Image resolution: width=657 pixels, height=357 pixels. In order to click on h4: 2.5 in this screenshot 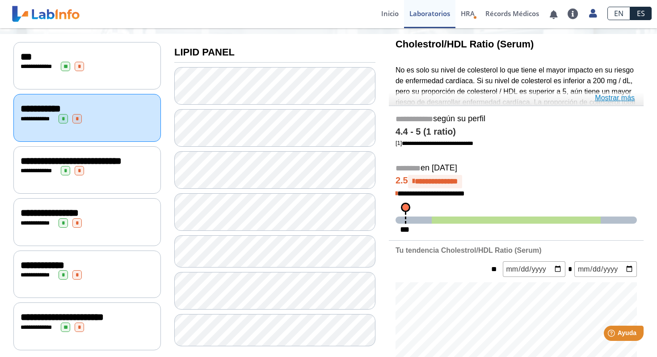, I will do `click(516, 181)`.